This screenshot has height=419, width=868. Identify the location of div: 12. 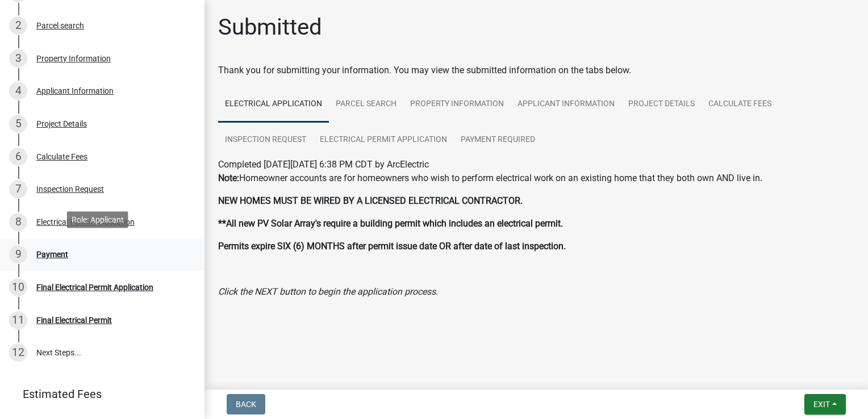
(18, 352).